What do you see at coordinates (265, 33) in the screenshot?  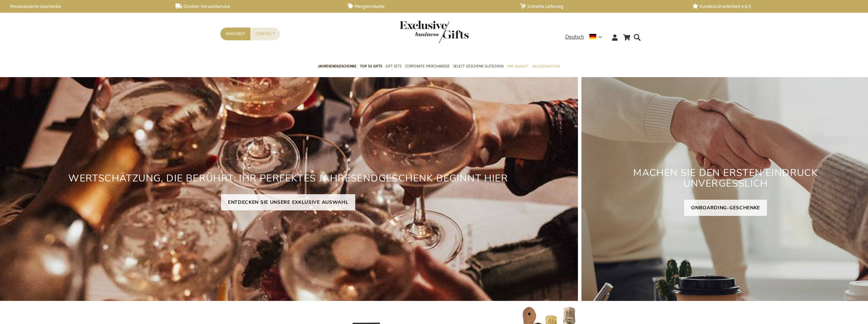 I see `a: Contact` at bounding box center [265, 33].